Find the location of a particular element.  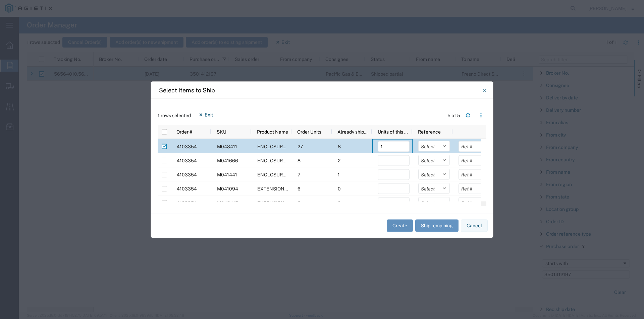

span: M041094 is located at coordinates (227, 189).